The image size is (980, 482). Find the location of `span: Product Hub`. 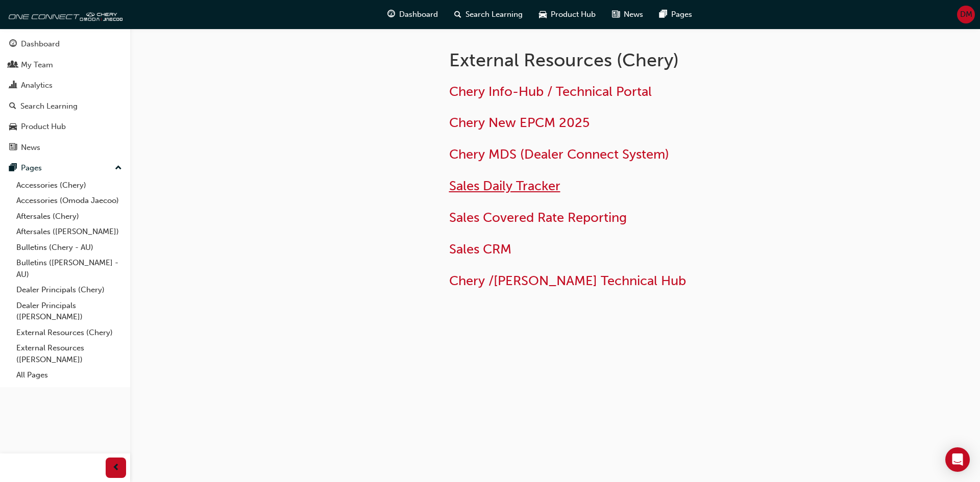

span: Product Hub is located at coordinates (573, 14).